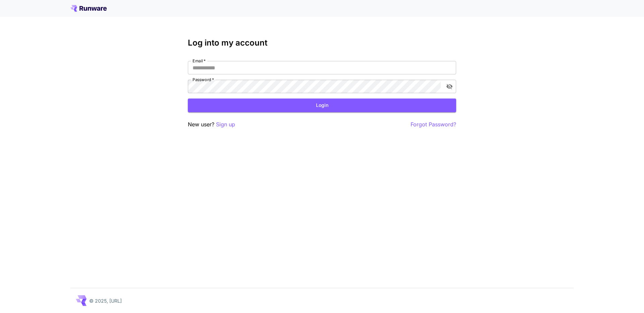 This screenshot has width=644, height=313. Describe the element at coordinates (199, 60) in the screenshot. I see `label: Email` at that location.